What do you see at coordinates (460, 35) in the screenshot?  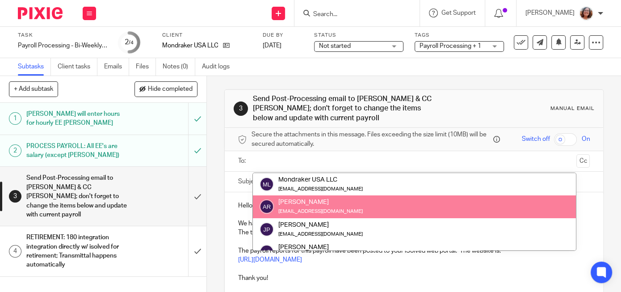 I see `label: Tags` at bounding box center [460, 35].